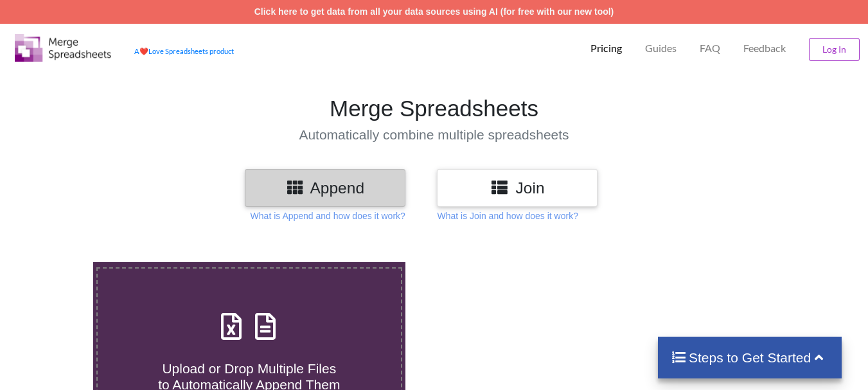 The image size is (868, 390). I want to click on a: Click here to get data from all your data sources using AI (for free with our new tool), so click(434, 12).